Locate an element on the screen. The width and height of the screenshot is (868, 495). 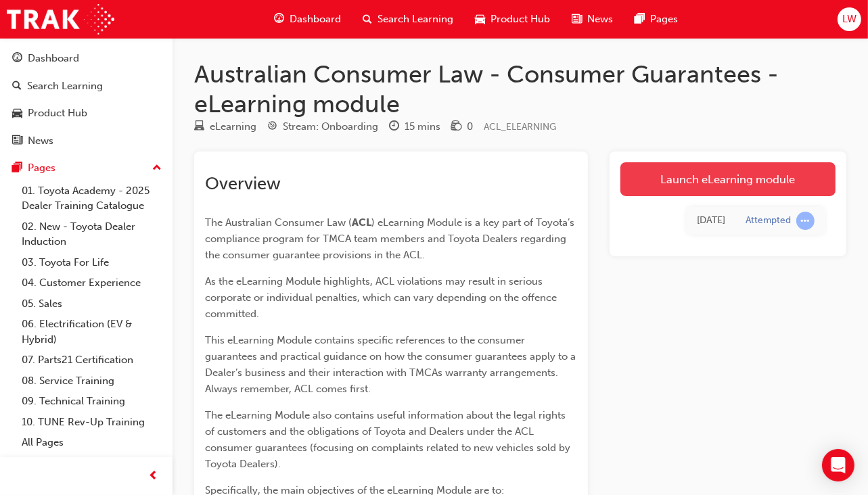
span: target-icon is located at coordinates (272, 127).